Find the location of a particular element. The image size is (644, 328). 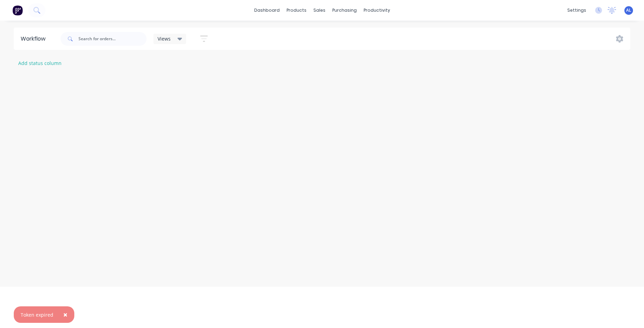

span: AL is located at coordinates (629, 10).